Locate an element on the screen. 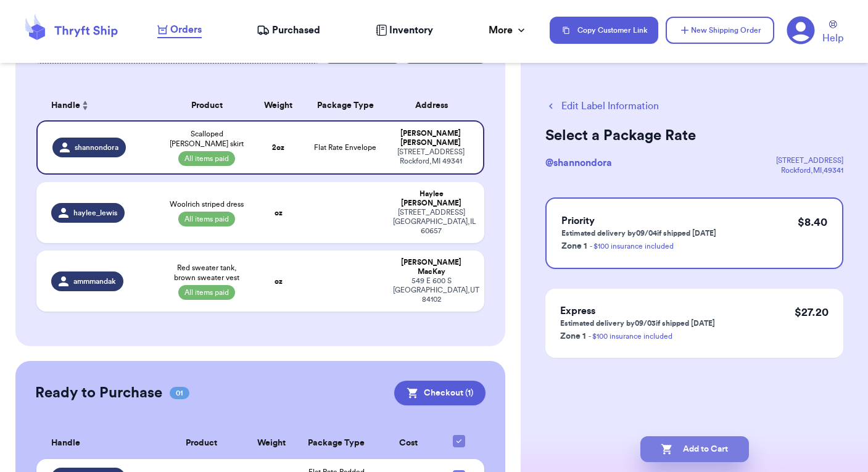 The image size is (868, 472). span: Red sweater tank, brown sweater vest is located at coordinates (206, 273).